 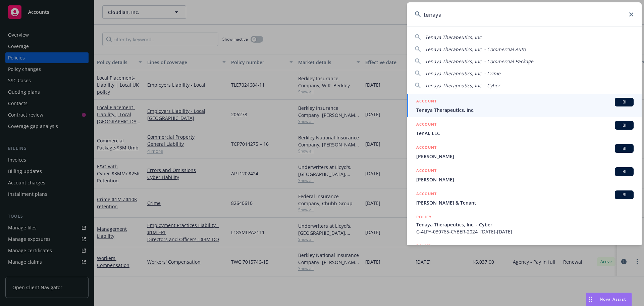 I want to click on span: Nova Assist, so click(x=613, y=299).